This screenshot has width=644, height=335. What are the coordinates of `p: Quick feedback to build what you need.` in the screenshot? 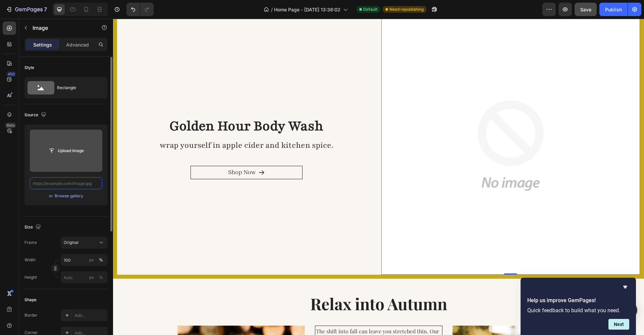 It's located at (578, 310).